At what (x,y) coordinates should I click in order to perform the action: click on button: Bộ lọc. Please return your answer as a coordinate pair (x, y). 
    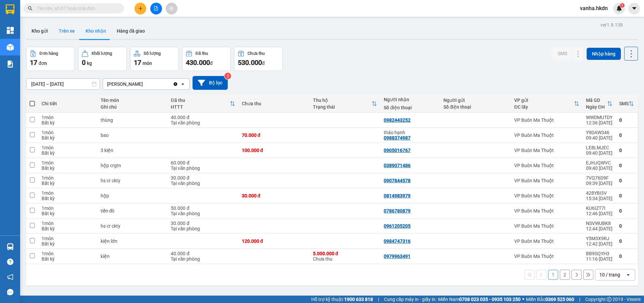
    Looking at the image, I should click on (210, 83).